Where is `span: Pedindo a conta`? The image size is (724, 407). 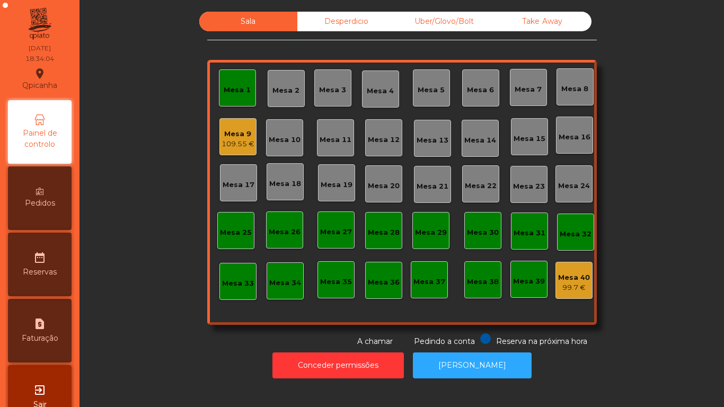
span: Pedindo a conta is located at coordinates (444, 341).